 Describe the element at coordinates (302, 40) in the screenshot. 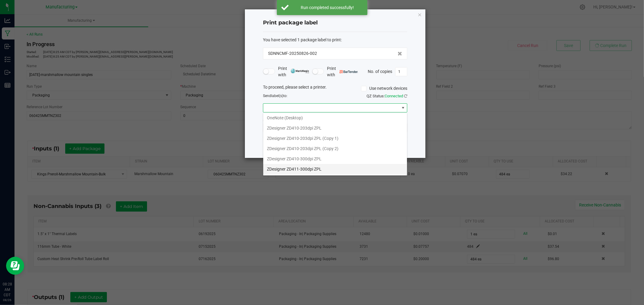

I see `span: You have selected 1 package label to print` at that location.